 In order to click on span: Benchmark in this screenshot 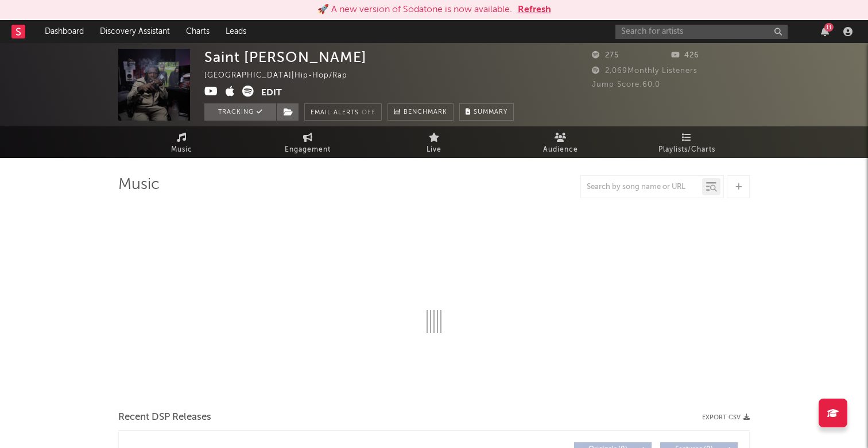, I will do `click(426, 113)`.